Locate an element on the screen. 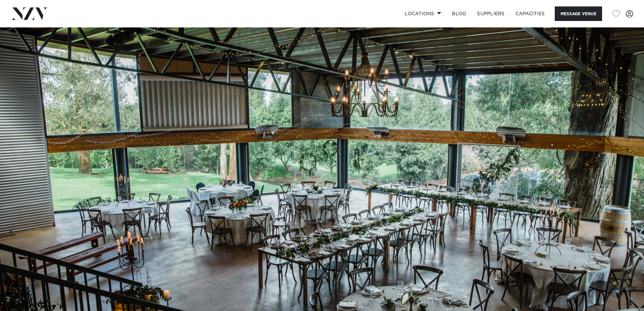 The width and height of the screenshot is (644, 311). img: nzv-logo.png is located at coordinates (29, 13).